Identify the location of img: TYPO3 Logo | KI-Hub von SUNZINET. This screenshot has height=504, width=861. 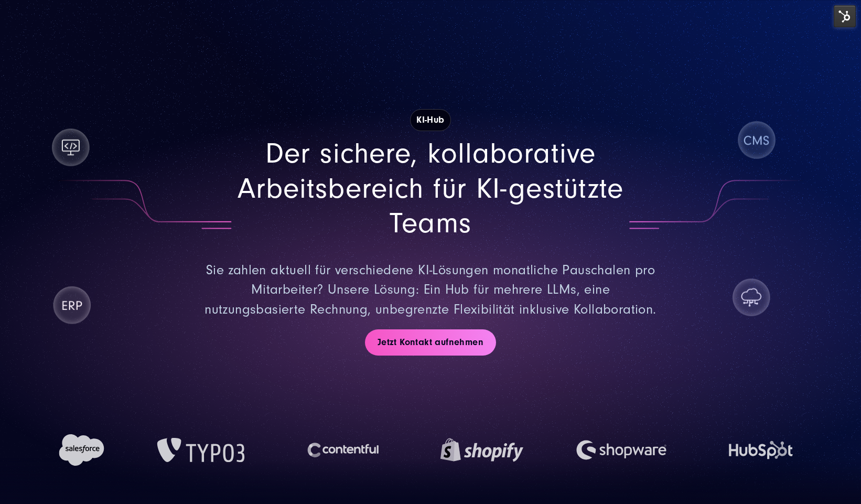
(201, 450).